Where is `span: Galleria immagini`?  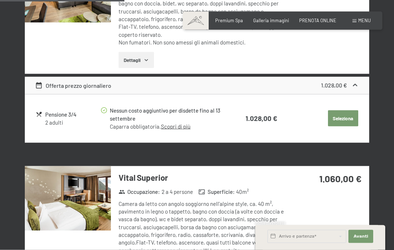
span: Galleria immagini is located at coordinates (271, 20).